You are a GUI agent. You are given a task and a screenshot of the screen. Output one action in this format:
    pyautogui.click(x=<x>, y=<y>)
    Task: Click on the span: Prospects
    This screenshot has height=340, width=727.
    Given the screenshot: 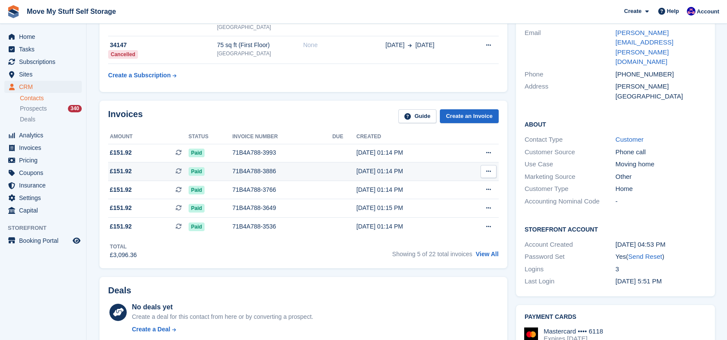 What is the action you would take?
    pyautogui.click(x=33, y=109)
    